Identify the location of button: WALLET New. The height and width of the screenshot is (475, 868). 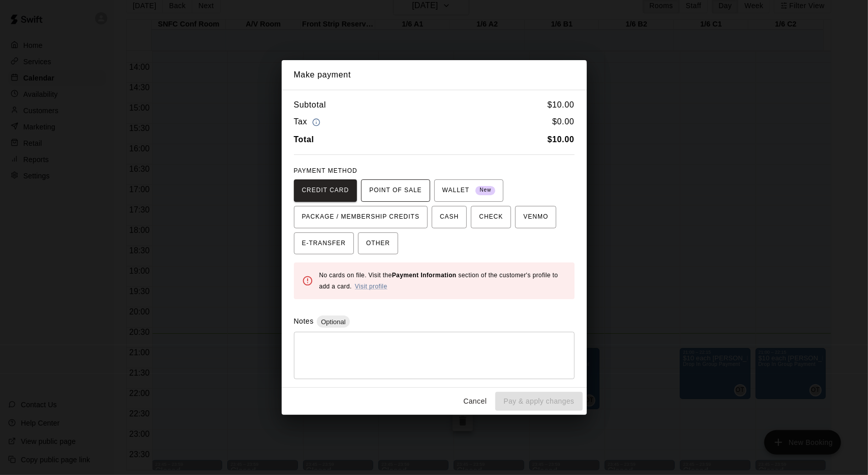
(469, 190).